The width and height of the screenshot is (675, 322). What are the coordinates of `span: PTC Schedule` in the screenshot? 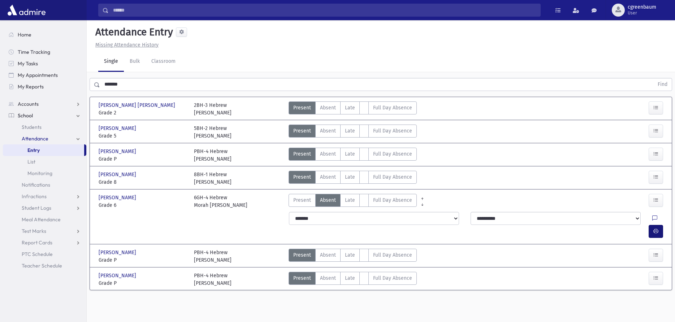 It's located at (37, 254).